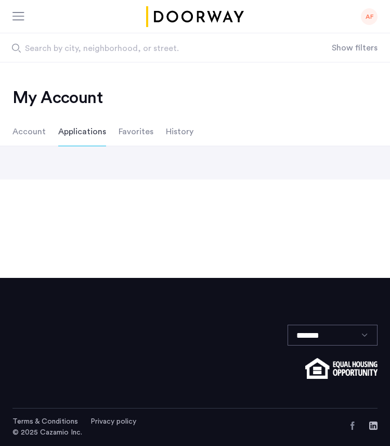 This screenshot has height=446, width=390. I want to click on li: Favorites, so click(136, 132).